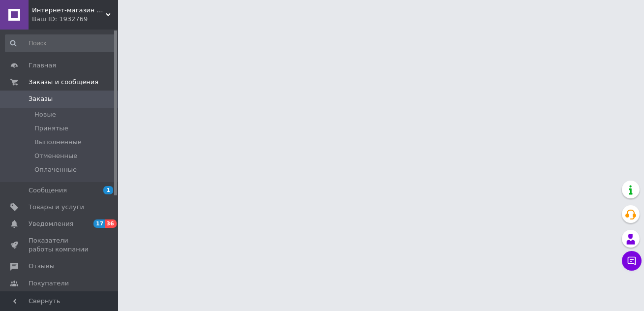  What do you see at coordinates (56, 170) in the screenshot?
I see `span: Оплаченные` at bounding box center [56, 170].